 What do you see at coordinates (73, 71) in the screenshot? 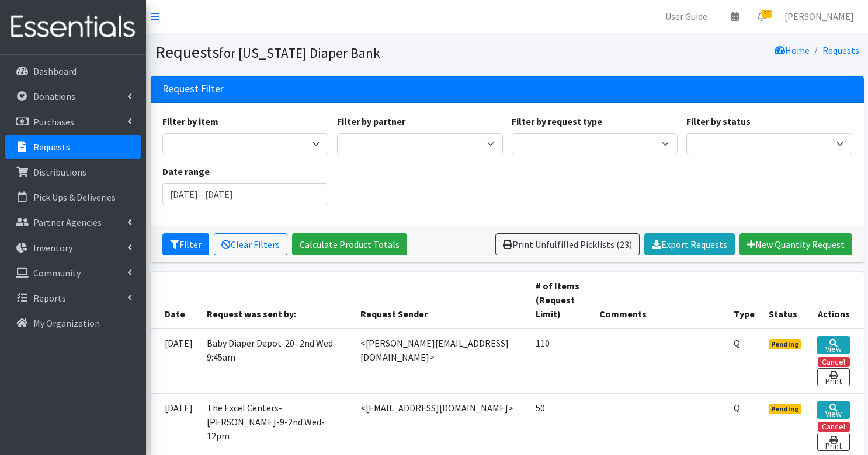
I see `a: Dashboard` at bounding box center [73, 71].